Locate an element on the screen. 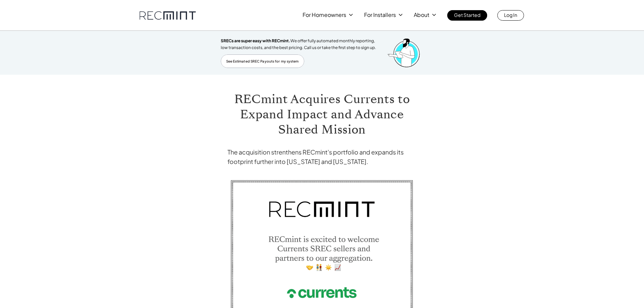 The height and width of the screenshot is (308, 644). p: About is located at coordinates (421, 15).